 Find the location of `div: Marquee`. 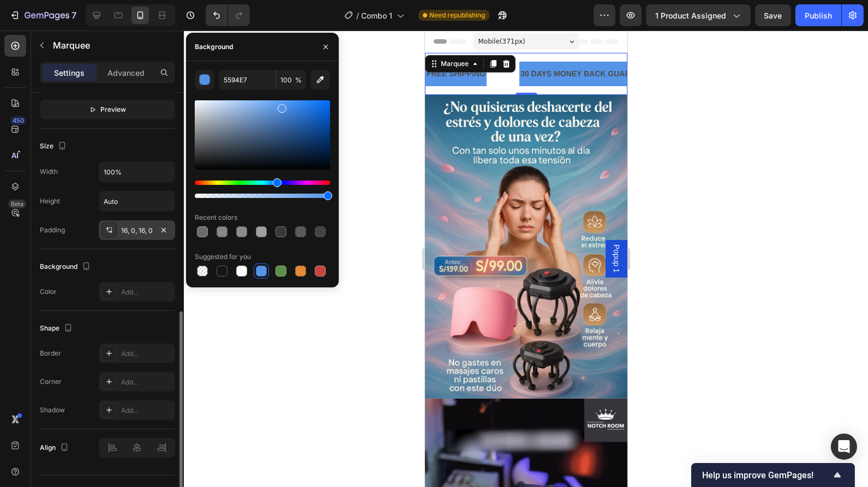

div: Marquee is located at coordinates (29, 33).